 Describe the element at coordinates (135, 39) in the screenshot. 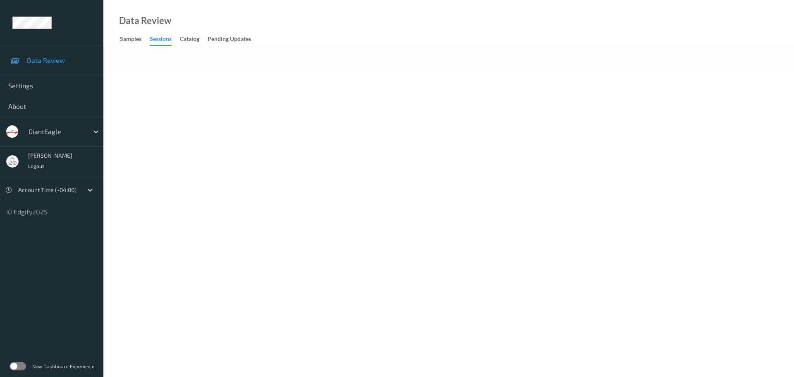

I see `a: Samples` at that location.